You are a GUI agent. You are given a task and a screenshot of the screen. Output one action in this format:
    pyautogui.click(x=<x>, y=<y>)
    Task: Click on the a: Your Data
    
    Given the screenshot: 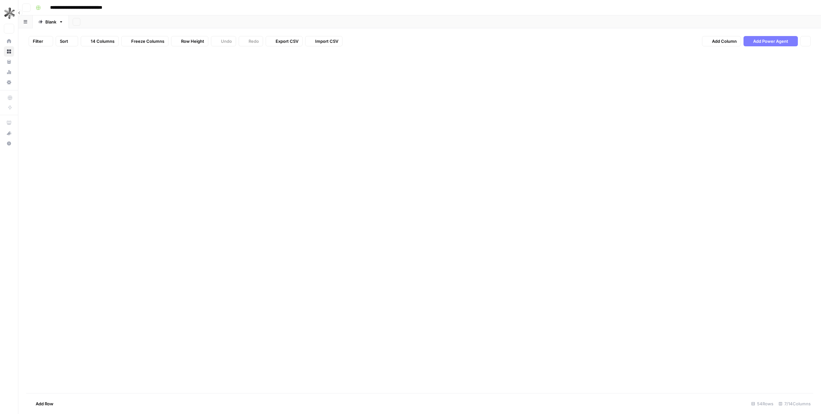 What is the action you would take?
    pyautogui.click(x=9, y=62)
    